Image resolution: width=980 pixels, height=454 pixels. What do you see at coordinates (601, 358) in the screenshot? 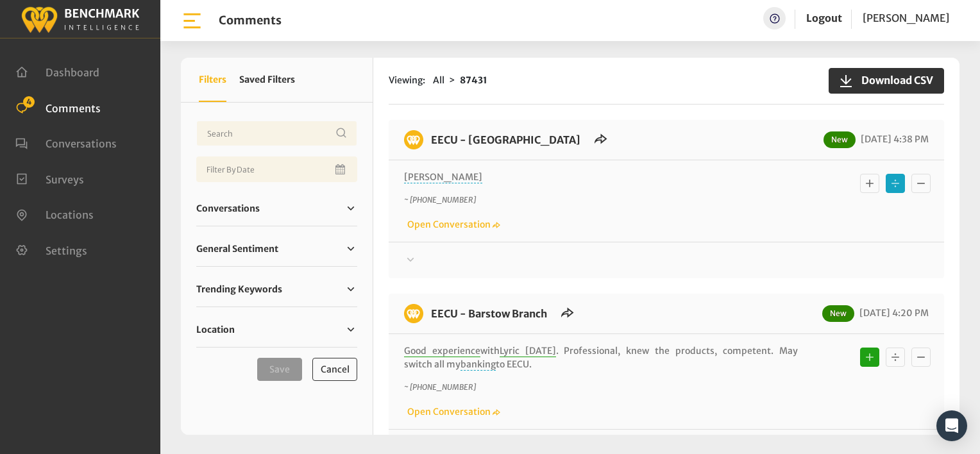
I see `p: with . Professional, knew the products, competent. May switch all my to EECU.` at bounding box center [601, 358].